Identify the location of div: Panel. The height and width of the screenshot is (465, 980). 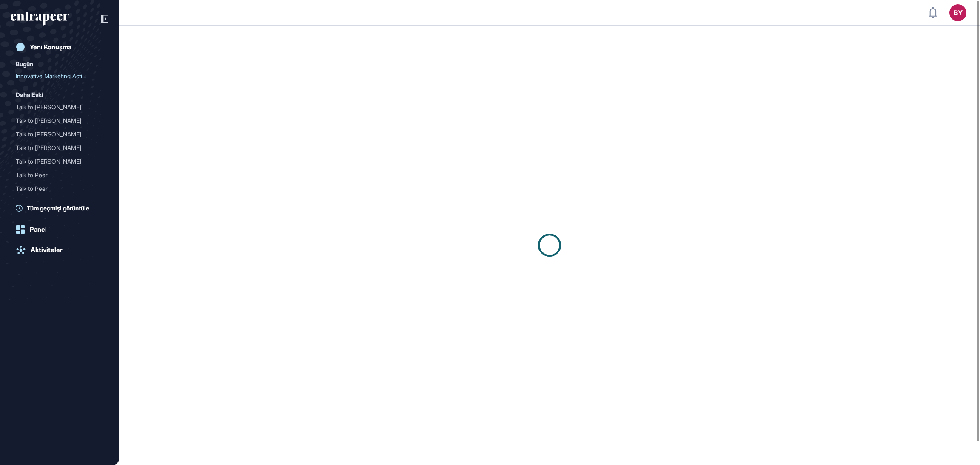
(38, 230).